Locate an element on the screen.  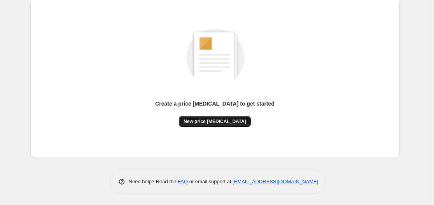
span: or email support at is located at coordinates (210, 182).